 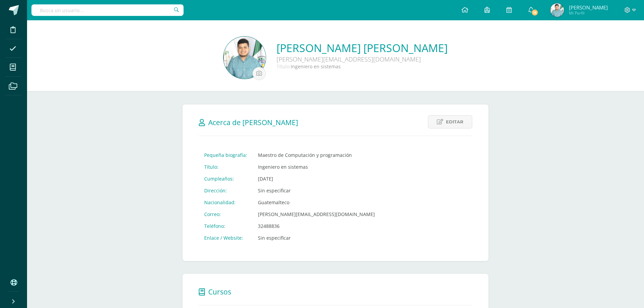 What do you see at coordinates (588, 13) in the screenshot?
I see `span: Mi Perfil` at bounding box center [588, 13].